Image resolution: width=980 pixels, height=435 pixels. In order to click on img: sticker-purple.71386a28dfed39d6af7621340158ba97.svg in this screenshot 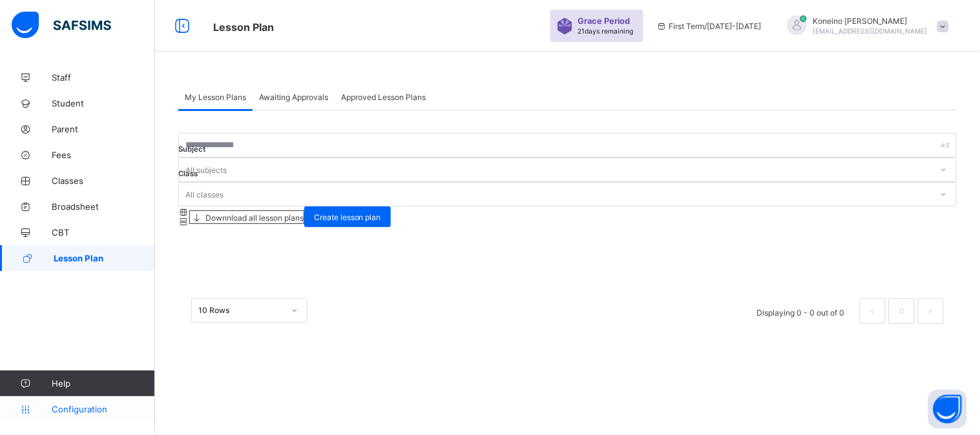, I will do `click(564, 26)`.